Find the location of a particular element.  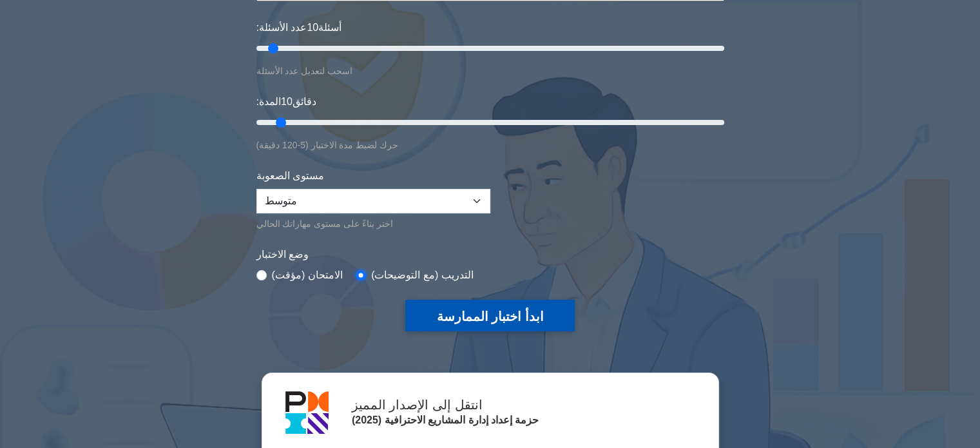

font: حرك لضبط مدة الاختبار (5-120 دقيقة) is located at coordinates (327, 145).